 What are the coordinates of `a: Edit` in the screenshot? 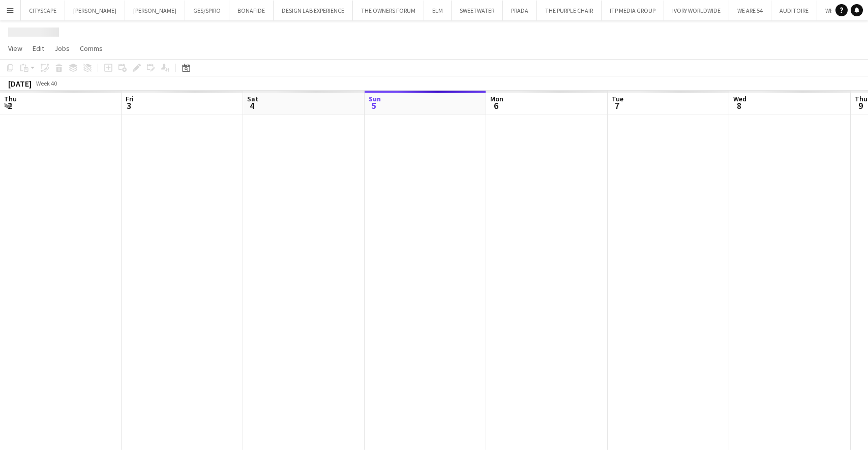 It's located at (38, 49).